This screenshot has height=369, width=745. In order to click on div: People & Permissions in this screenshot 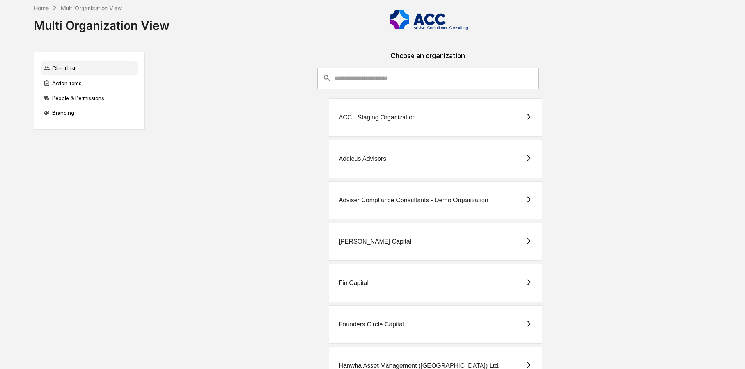, I will do `click(89, 98)`.